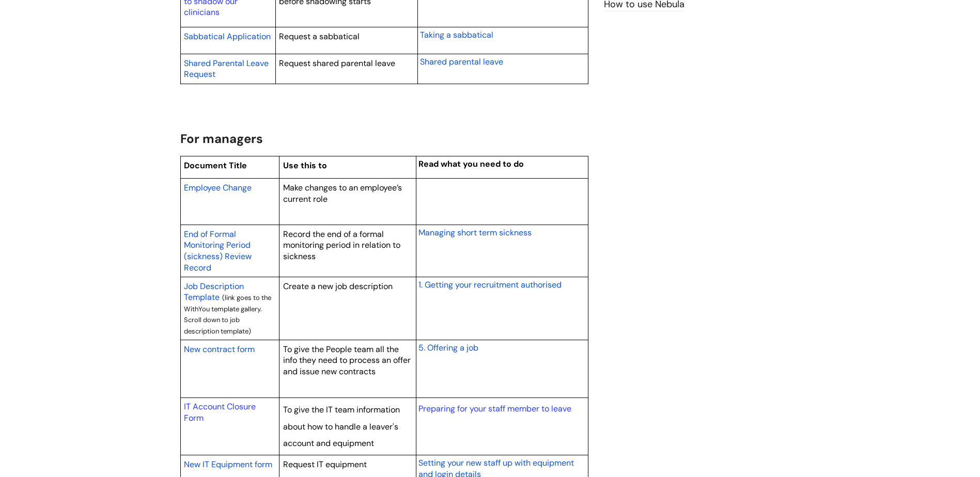 The image size is (980, 477). What do you see at coordinates (457, 34) in the screenshot?
I see `span: Taking a sabbatical` at bounding box center [457, 34].